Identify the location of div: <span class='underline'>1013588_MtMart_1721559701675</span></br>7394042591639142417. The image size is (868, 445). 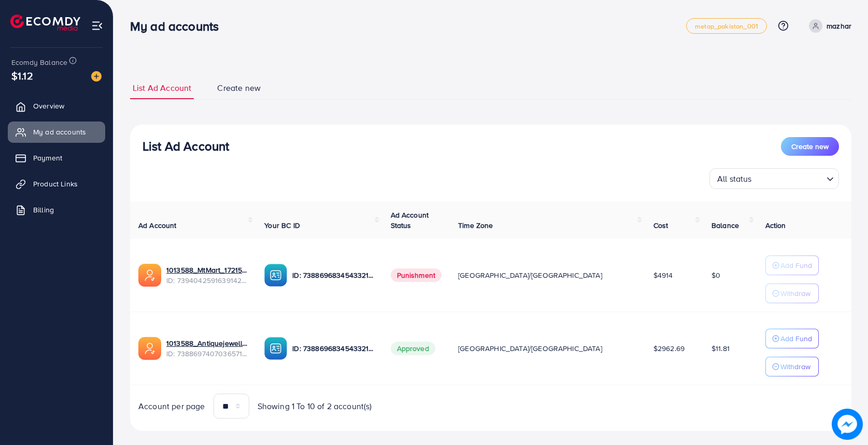
(207, 275).